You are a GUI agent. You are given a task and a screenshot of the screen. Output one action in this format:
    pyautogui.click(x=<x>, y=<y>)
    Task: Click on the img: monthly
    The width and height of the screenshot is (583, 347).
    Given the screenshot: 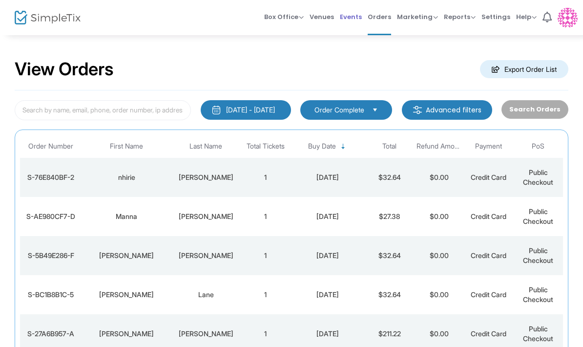 What is the action you would take?
    pyautogui.click(x=216, y=110)
    